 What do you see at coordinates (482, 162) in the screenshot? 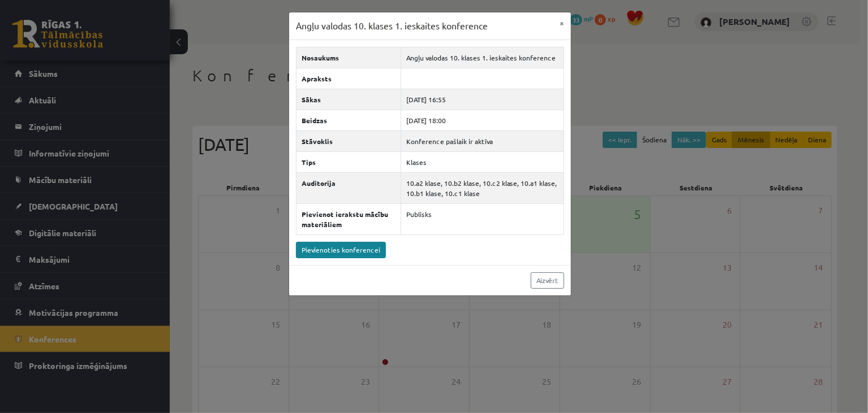
I see `td: Klases` at bounding box center [482, 162].